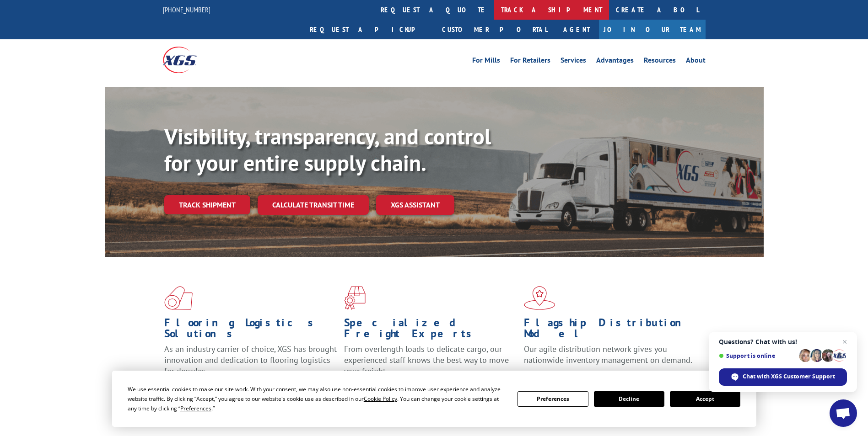 This screenshot has height=436, width=868. I want to click on p: From overlength loads to delicate cargo, our experienced staff knows the best way to move your fr..., so click(431, 364).